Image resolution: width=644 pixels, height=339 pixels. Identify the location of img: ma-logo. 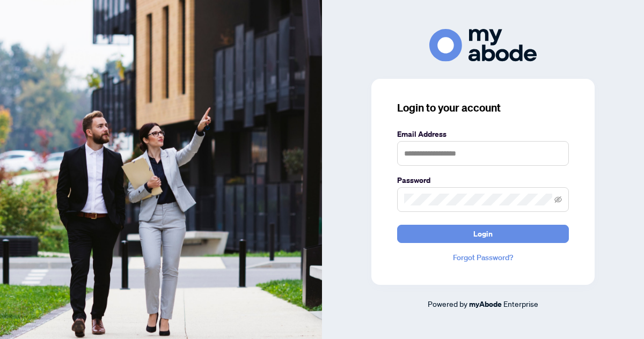
(483, 45).